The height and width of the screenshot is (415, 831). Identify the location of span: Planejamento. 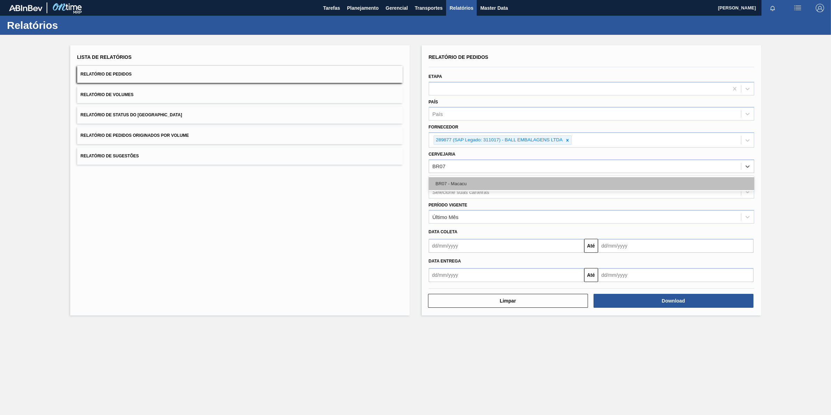
(363, 8).